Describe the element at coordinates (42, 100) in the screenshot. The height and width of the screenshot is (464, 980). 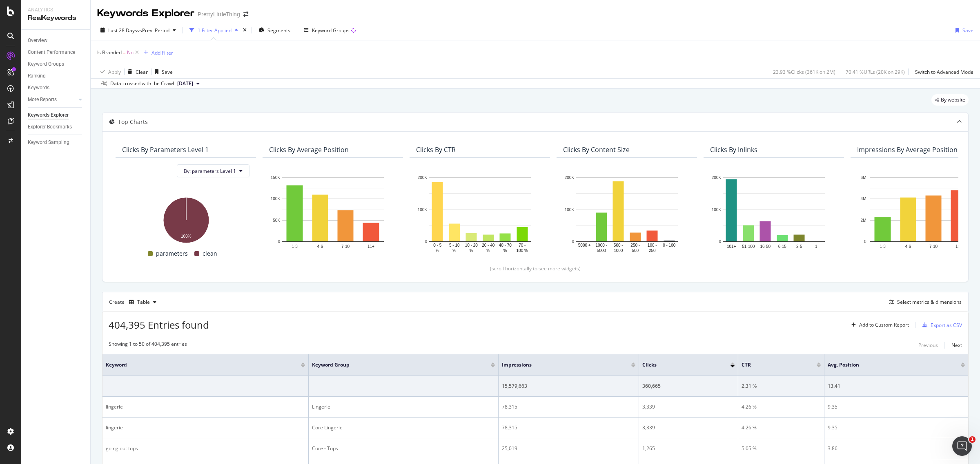
I see `div: More Reports` at that location.